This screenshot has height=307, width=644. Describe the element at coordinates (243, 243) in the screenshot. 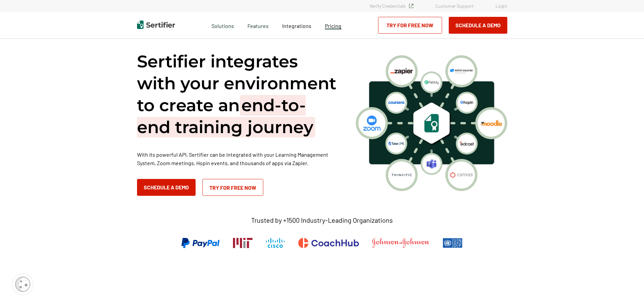

I see `img: Massachusetts Institute of Technology` at that location.